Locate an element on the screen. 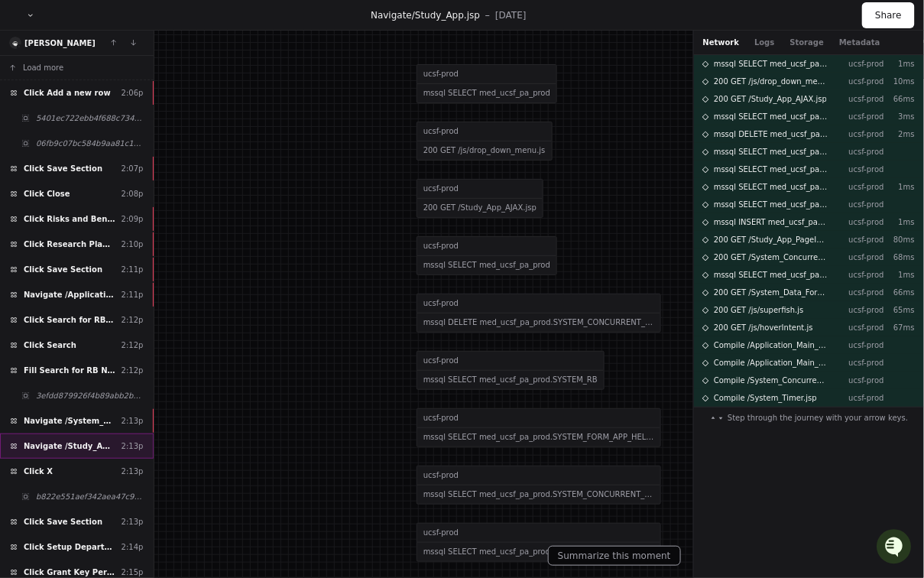 This screenshot has height=578, width=924. p: 10ms is located at coordinates (899, 81).